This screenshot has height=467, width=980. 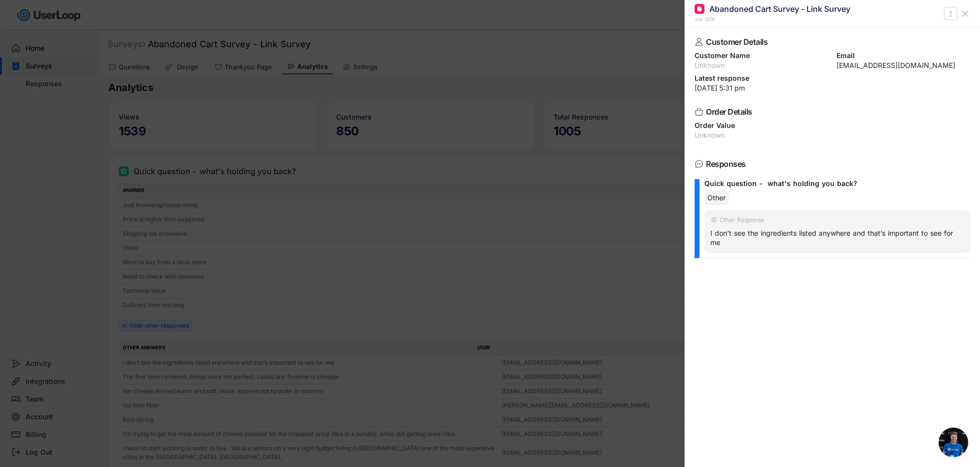 I want to click on div: Order Details, so click(x=830, y=112).